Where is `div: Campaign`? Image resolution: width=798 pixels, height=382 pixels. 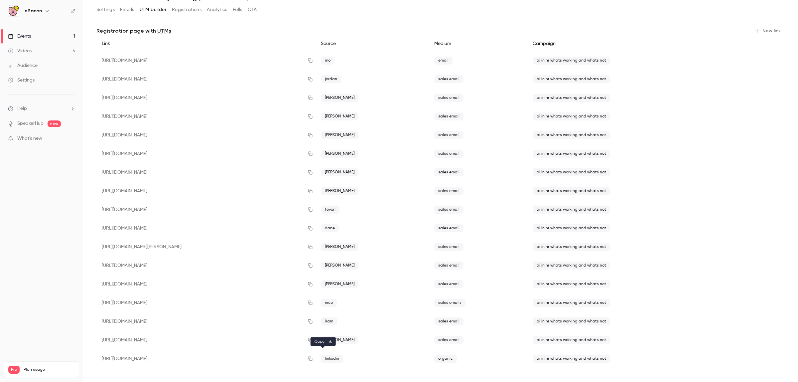
div: Campaign is located at coordinates (631, 44).